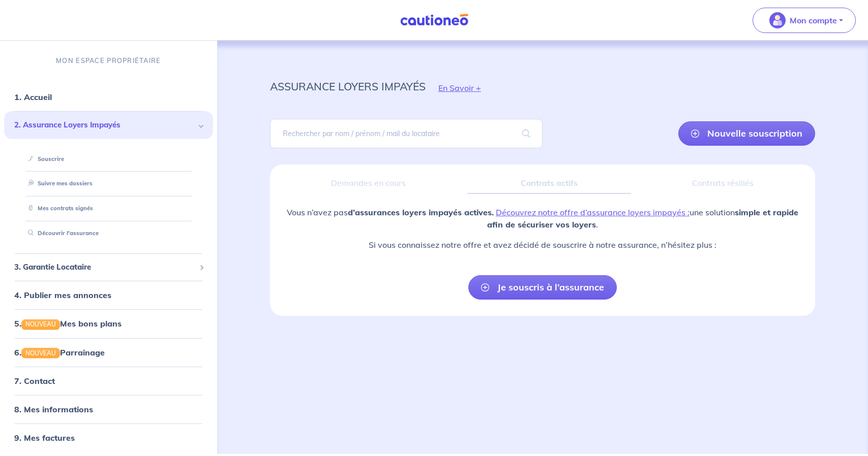  Describe the element at coordinates (105, 267) in the screenshot. I see `span: 3. Garantie Locataire` at that location.